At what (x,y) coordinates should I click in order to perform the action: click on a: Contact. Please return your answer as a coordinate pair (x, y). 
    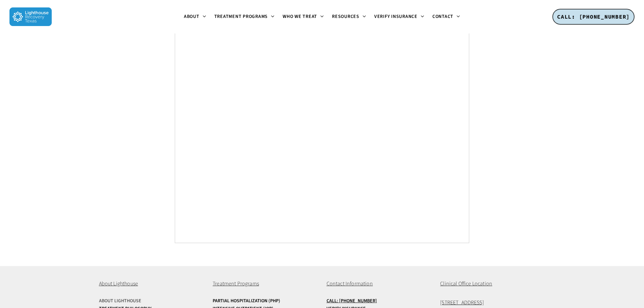
    Looking at the image, I should click on (446, 17).